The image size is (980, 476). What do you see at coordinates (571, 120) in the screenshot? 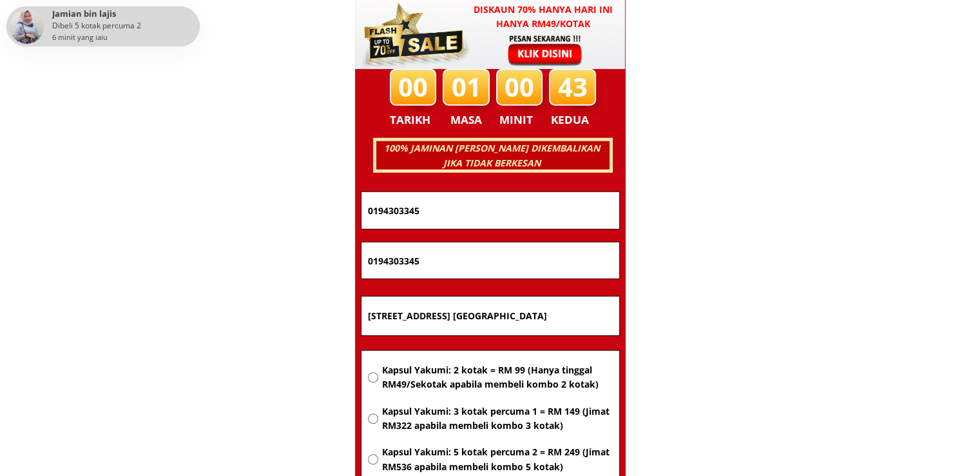
I see `h3: KEDUA` at bounding box center [571, 120].